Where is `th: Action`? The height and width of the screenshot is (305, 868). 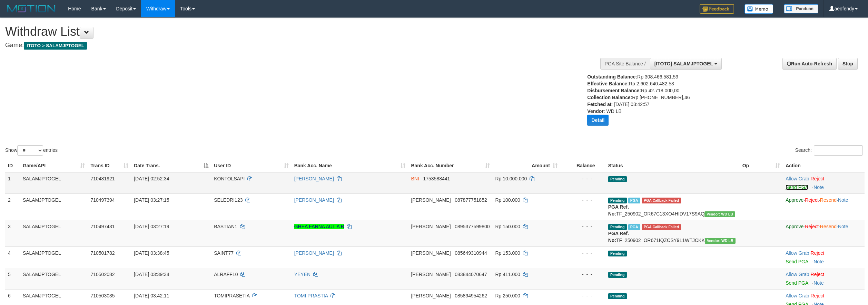
th: Action is located at coordinates (823, 166).